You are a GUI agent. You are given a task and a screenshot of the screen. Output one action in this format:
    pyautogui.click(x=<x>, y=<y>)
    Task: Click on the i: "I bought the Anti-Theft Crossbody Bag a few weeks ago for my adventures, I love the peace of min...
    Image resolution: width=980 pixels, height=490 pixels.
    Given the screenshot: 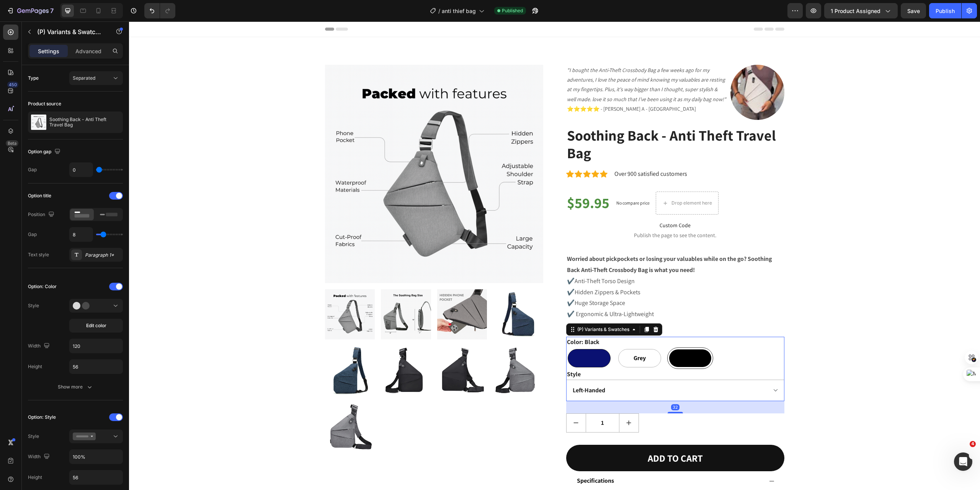 What is the action you would take?
    pyautogui.click(x=518, y=63)
    